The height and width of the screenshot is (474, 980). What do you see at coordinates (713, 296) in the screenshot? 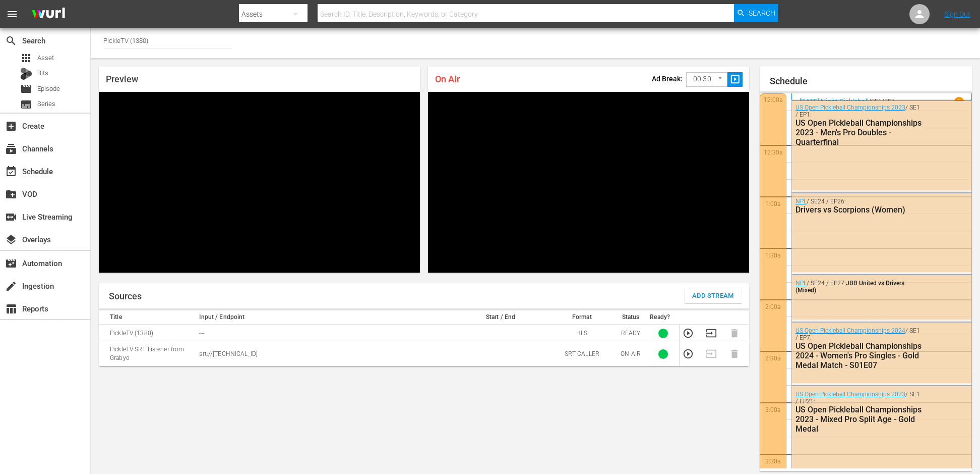
I see `button: Add Stream` at bounding box center [713, 296].